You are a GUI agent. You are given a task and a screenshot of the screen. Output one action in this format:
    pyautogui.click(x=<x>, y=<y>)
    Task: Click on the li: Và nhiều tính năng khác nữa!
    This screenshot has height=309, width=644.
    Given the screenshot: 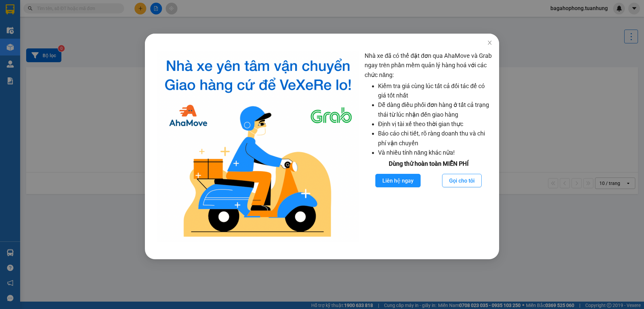 What is the action you would take?
    pyautogui.click(x=435, y=152)
    